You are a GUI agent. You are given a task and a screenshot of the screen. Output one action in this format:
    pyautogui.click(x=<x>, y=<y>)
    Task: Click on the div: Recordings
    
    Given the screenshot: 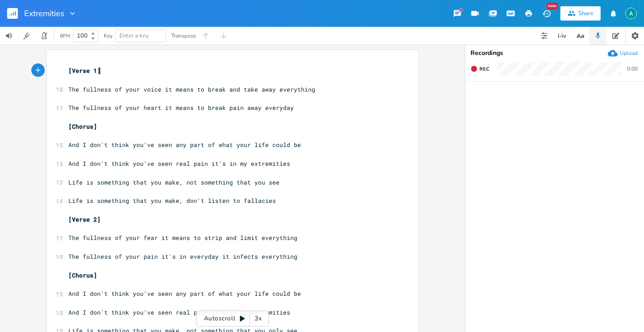 What is the action you would take?
    pyautogui.click(x=555, y=53)
    